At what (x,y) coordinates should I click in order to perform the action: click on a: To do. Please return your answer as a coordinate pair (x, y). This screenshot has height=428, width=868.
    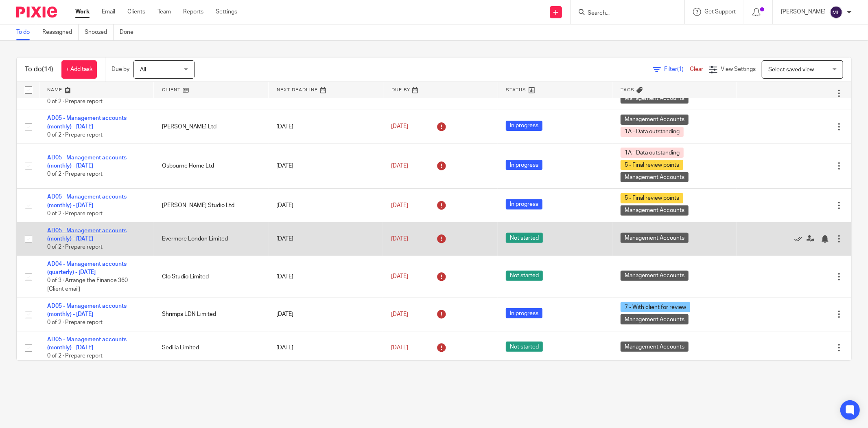
    Looking at the image, I should click on (26, 32).